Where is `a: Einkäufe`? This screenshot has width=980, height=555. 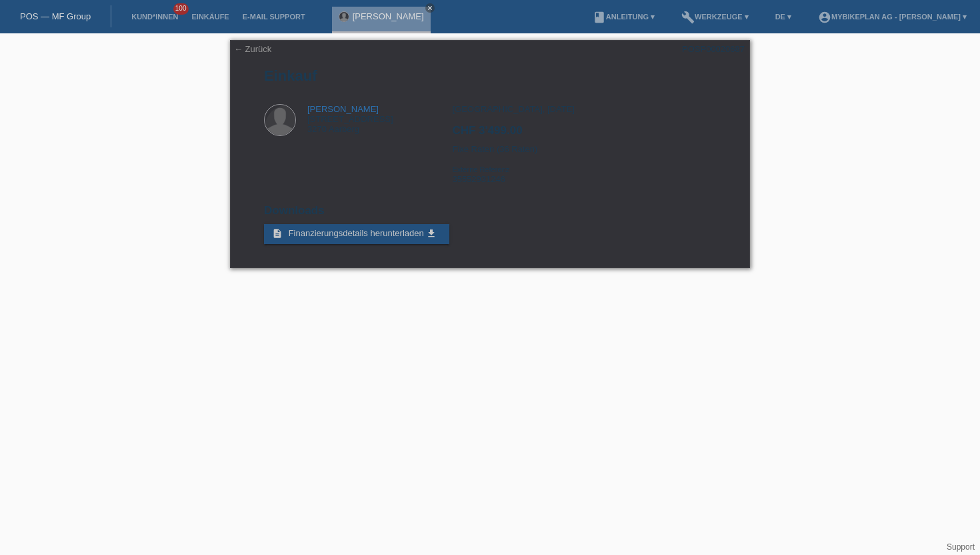 a: Einkäufe is located at coordinates (210, 17).